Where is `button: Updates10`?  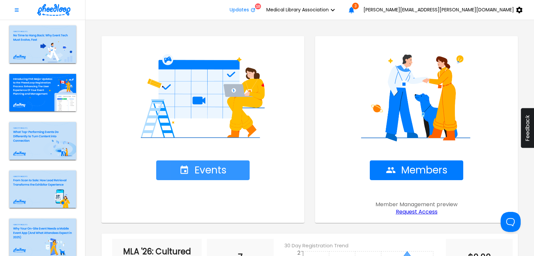
button: Updates10 is located at coordinates (243, 10).